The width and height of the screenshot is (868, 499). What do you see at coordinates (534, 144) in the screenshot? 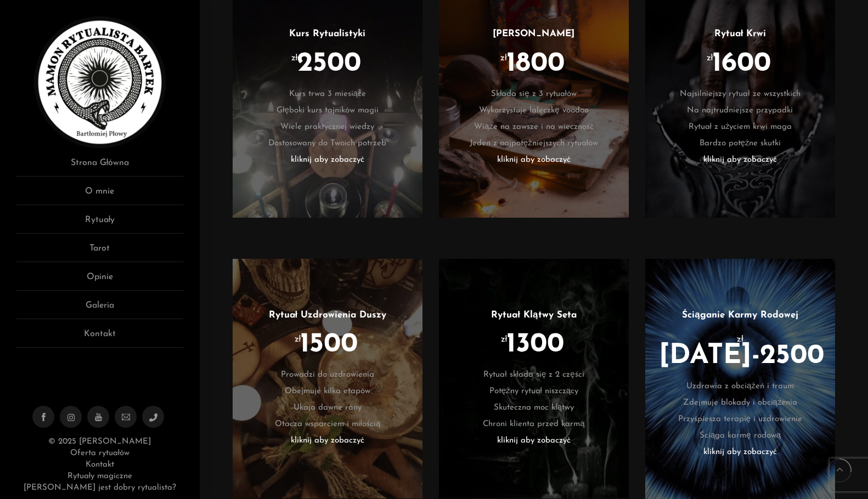
I see `li: Jeden z najpotężniejszych rytuałów` at bounding box center [534, 144].